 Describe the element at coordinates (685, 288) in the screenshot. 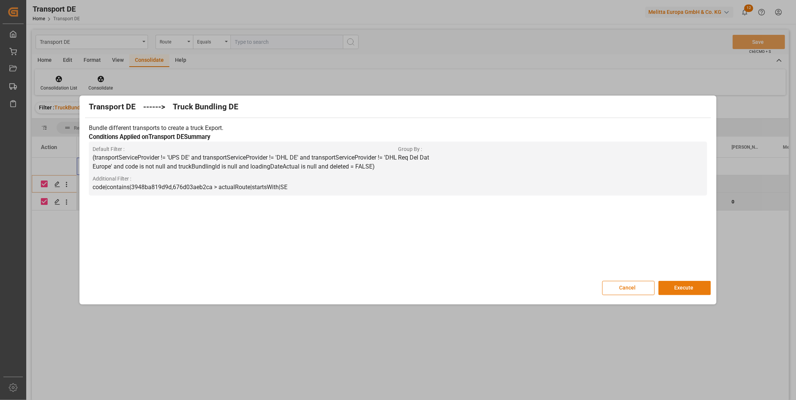

I see `button: Execute` at that location.